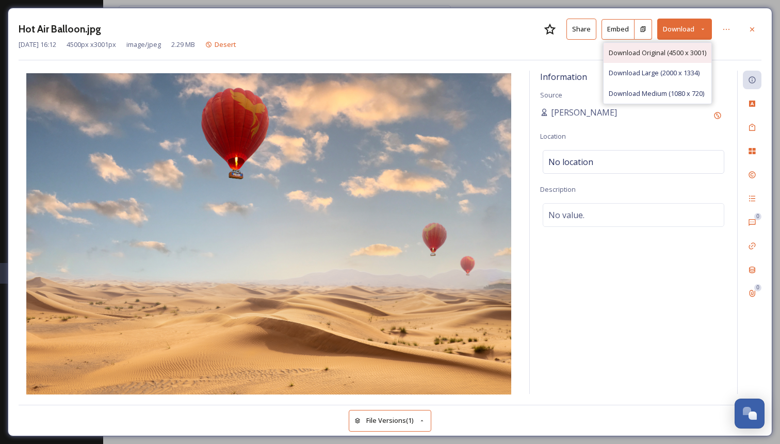 Image resolution: width=780 pixels, height=444 pixels. I want to click on button: Share, so click(582, 29).